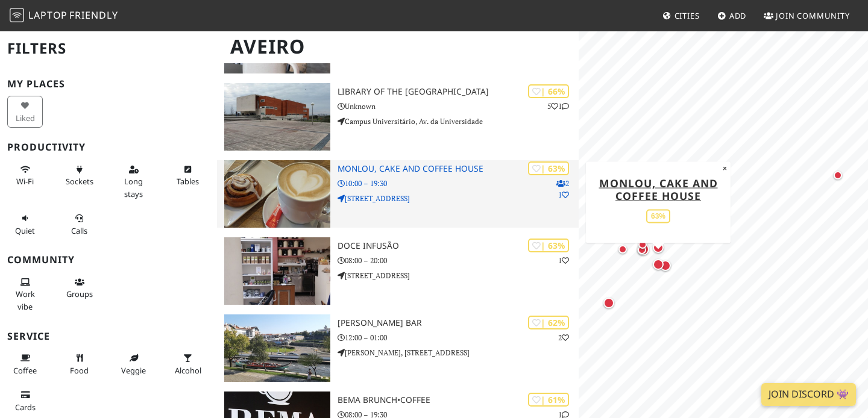  Describe the element at coordinates (25, 363) in the screenshot. I see `button: Coffee` at that location.